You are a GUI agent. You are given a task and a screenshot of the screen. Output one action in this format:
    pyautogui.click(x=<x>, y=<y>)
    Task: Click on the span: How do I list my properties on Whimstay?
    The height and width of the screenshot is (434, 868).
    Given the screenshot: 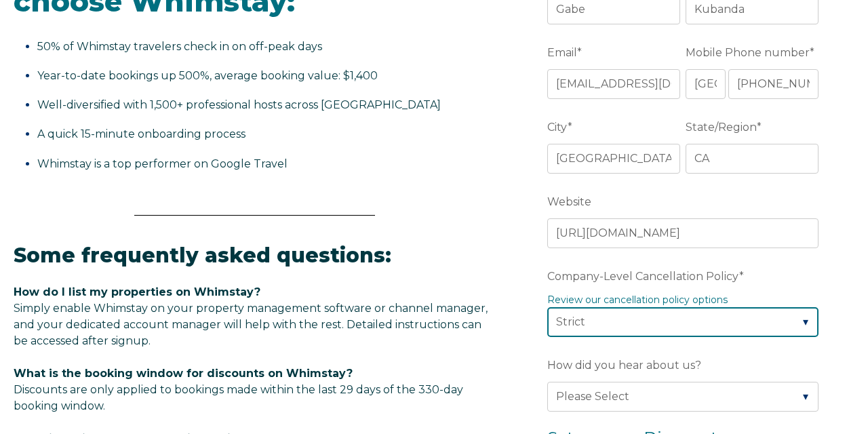 What is the action you would take?
    pyautogui.click(x=137, y=292)
    